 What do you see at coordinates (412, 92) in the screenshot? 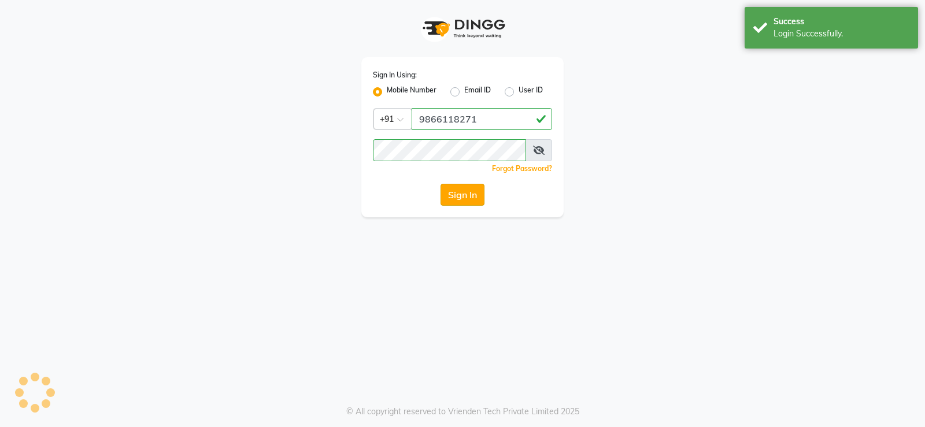
I see `label: Mobile Number` at bounding box center [412, 92].